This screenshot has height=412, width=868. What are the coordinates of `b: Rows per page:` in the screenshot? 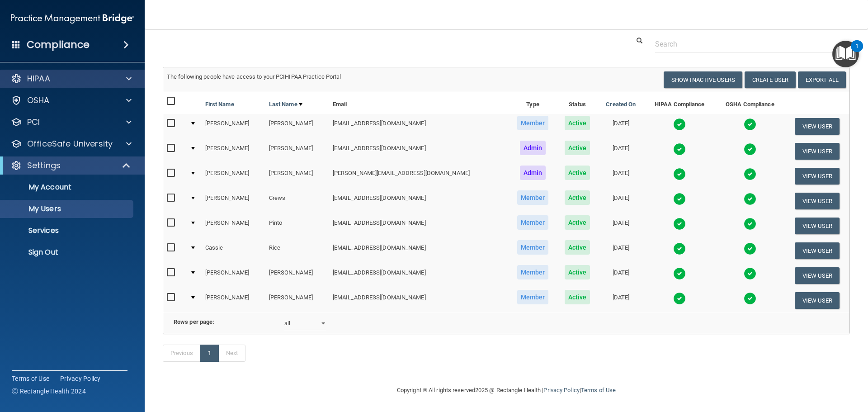 It's located at (194, 322).